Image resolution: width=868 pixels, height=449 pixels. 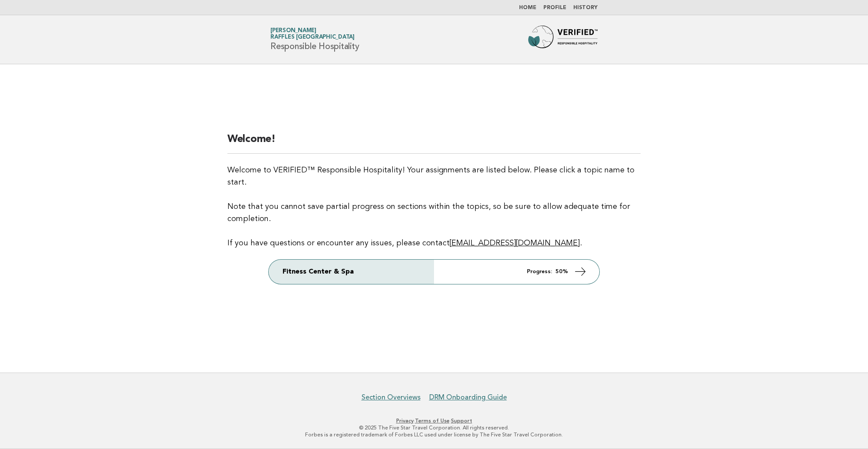 I want to click on p: Forbes is a registered trademark of Forbes LLC used under license by The Five Star Travel Corpora..., so click(x=434, y=434).